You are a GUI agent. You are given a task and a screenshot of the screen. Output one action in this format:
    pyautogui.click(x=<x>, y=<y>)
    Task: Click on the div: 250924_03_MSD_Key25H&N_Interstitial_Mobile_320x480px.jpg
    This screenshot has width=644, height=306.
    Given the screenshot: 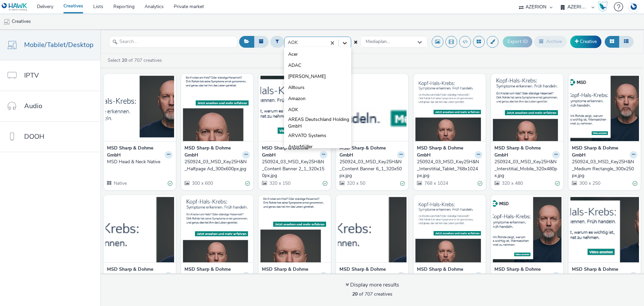 What is the action you would take?
    pyautogui.click(x=526, y=169)
    